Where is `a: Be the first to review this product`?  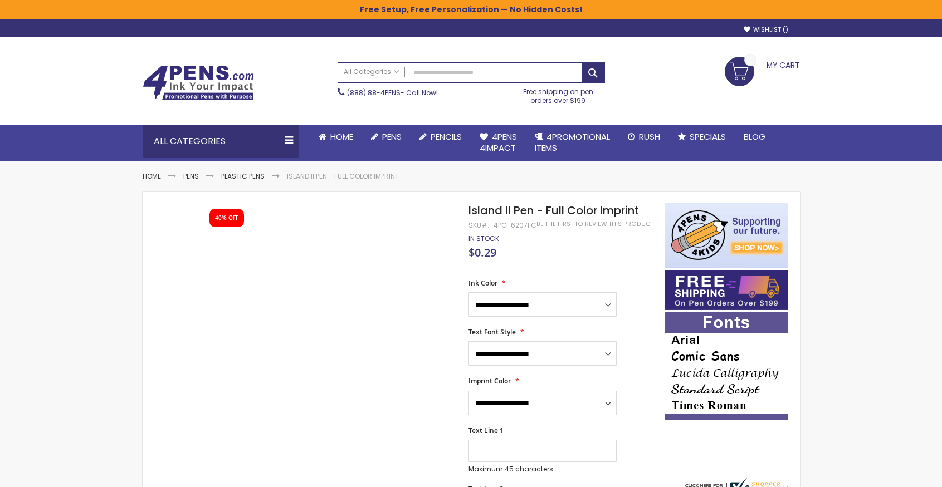 a: Be the first to review this product is located at coordinates (595, 224).